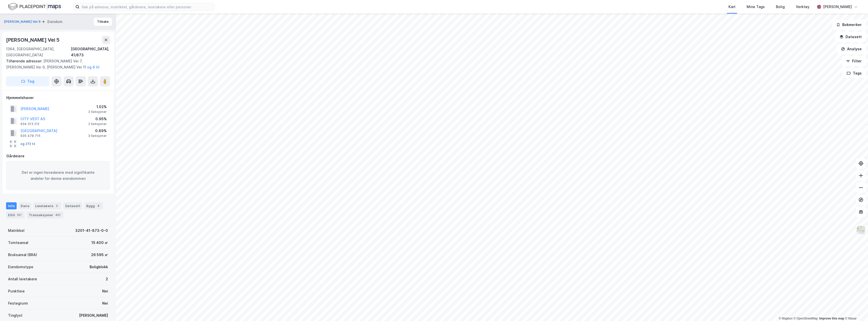  Describe the element at coordinates (146, 6) in the screenshot. I see `input: Søk på adresse, matrikkel, gårdeiere, leietakere eller personer` at that location.